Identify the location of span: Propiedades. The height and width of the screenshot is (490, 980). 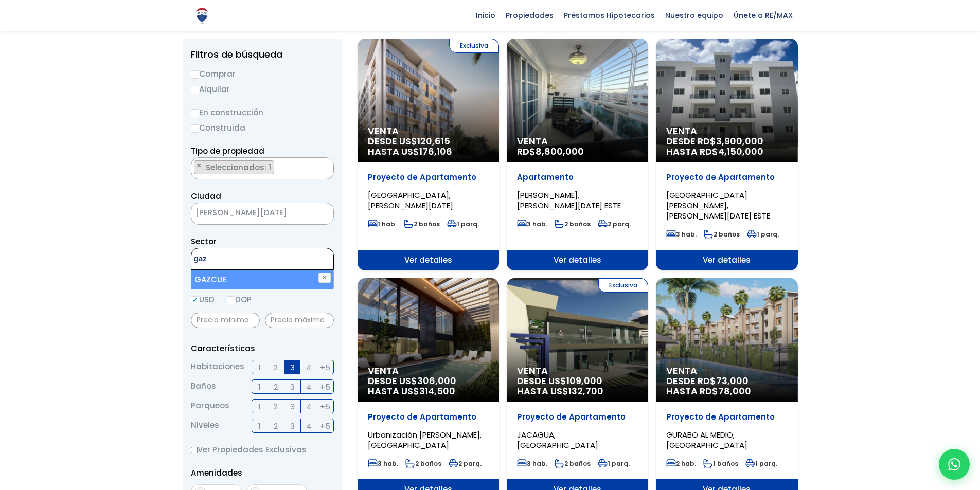
(529, 16).